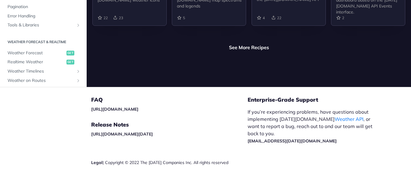  I want to click on h5: FAQ, so click(169, 100).